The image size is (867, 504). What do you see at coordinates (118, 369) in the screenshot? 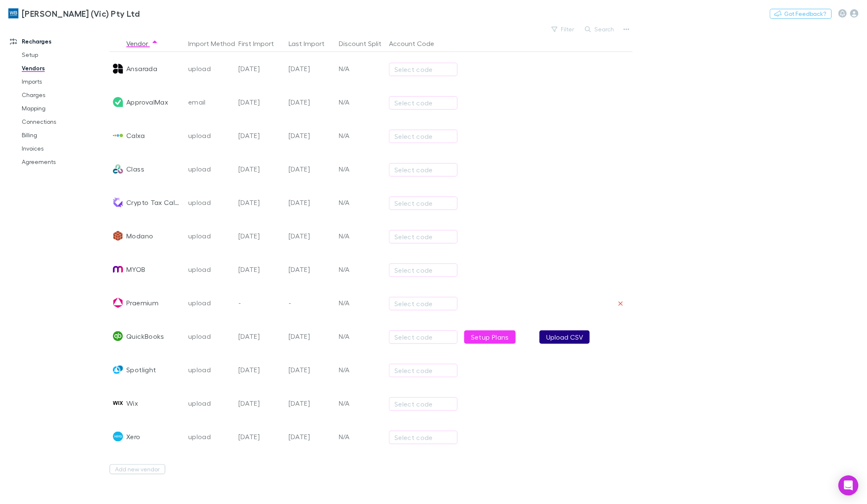
I see `img: Spotlight's Logo` at bounding box center [118, 369].